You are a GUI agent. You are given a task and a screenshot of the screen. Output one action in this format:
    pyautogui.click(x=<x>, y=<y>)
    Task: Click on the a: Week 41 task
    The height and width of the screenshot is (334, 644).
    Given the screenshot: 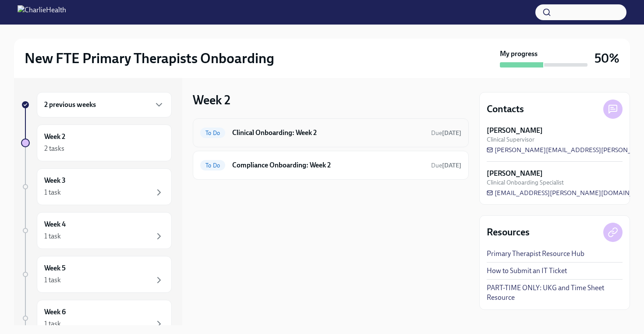 What is the action you would take?
    pyautogui.click(x=96, y=231)
    